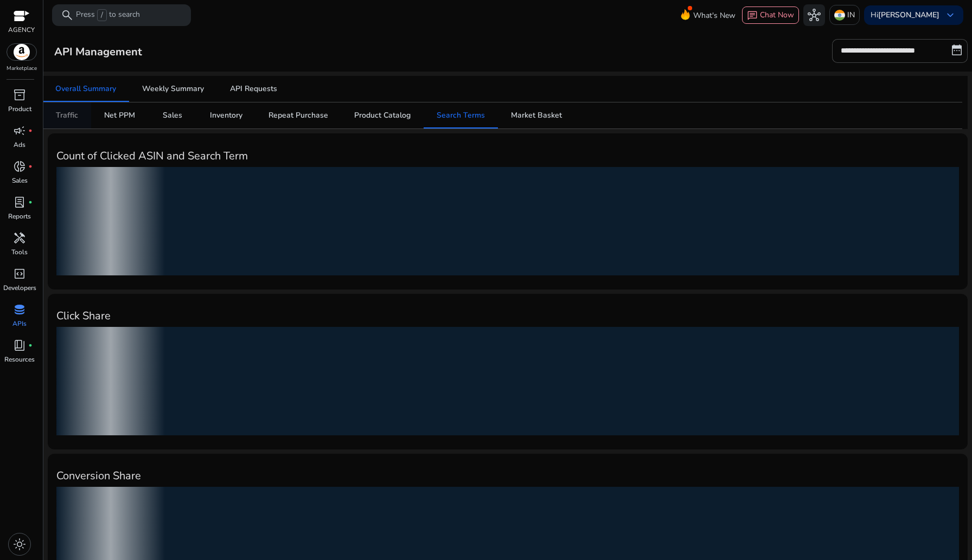 The height and width of the screenshot is (560, 972). What do you see at coordinates (20, 144) in the screenshot?
I see `p: Ads` at bounding box center [20, 144].